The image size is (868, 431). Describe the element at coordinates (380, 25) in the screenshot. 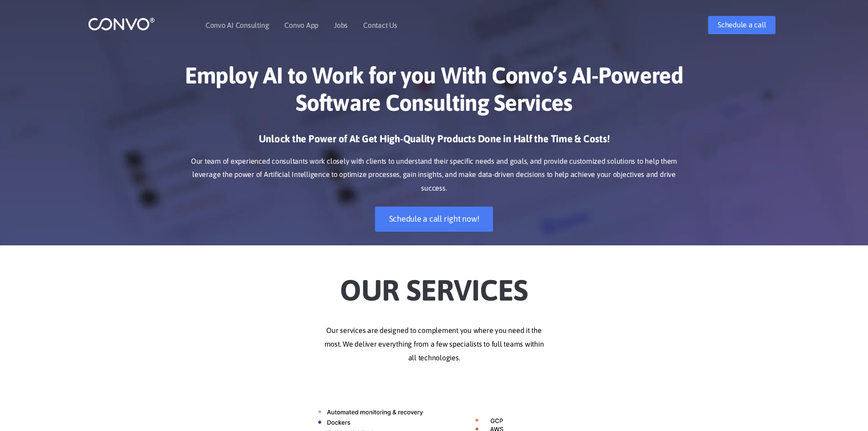

I see `a: Contact Us` at that location.